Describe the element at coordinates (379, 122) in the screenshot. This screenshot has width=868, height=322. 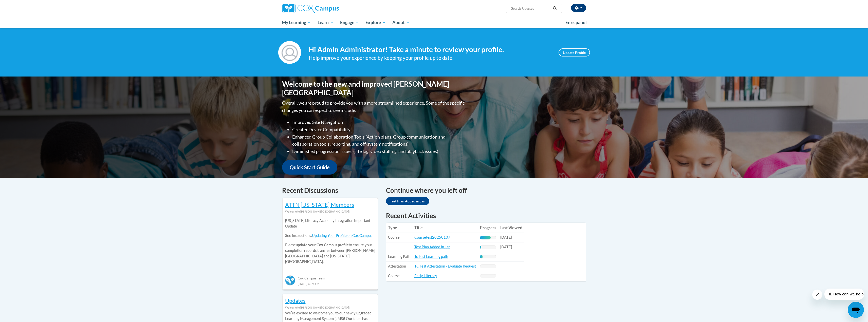
I see `li: Improved Site Navigation` at that location.